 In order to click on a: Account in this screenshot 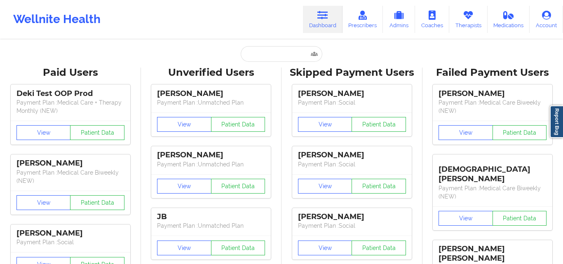, I will do `click(546, 19)`.